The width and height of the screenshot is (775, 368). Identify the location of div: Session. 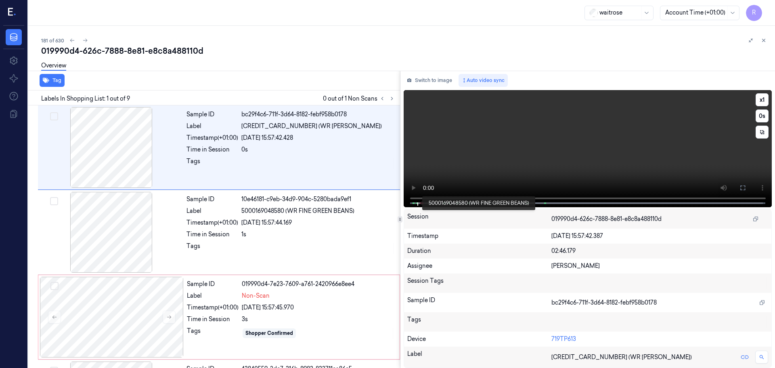
(480, 219).